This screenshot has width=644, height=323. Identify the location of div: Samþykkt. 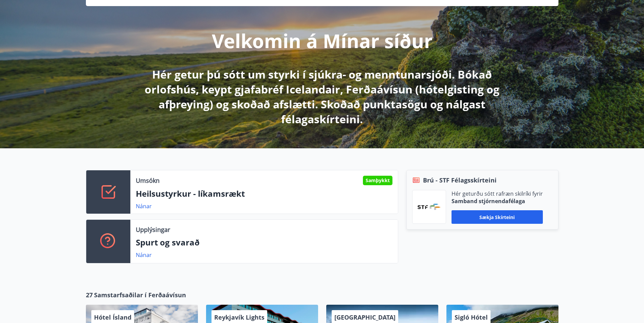
(377, 181).